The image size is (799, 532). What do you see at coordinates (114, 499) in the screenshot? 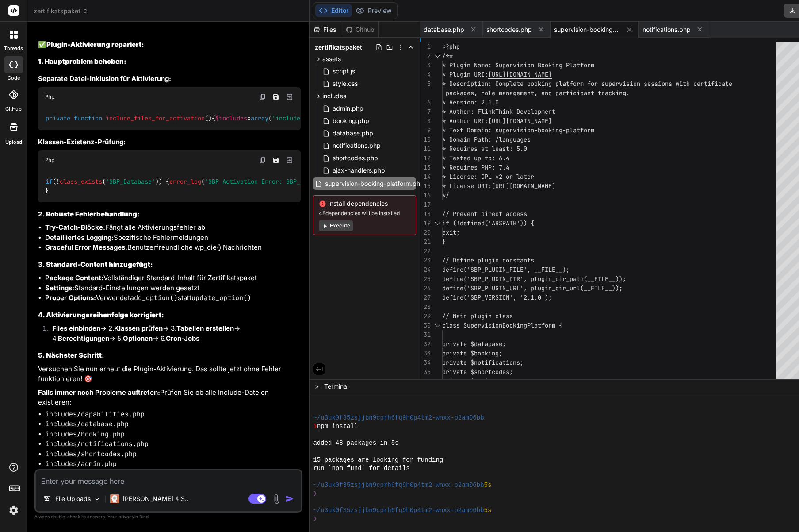
I see `img: Claude 4 Sonnet` at bounding box center [114, 499].